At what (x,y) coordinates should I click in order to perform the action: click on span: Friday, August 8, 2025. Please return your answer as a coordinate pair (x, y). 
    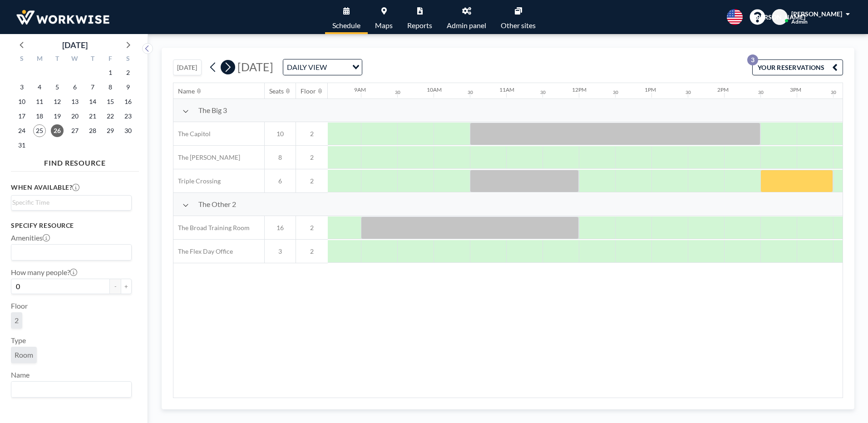
    Looking at the image, I should click on (111, 87).